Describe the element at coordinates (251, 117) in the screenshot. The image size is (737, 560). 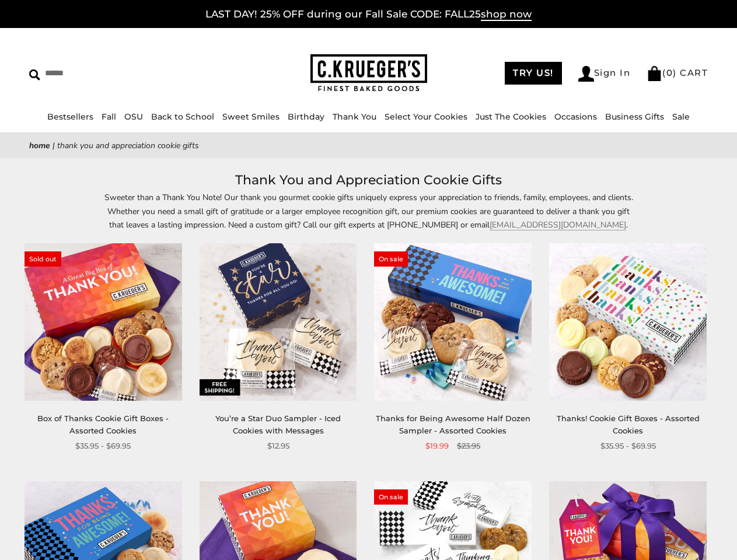
I see `a: Sweet Smiles` at that location.